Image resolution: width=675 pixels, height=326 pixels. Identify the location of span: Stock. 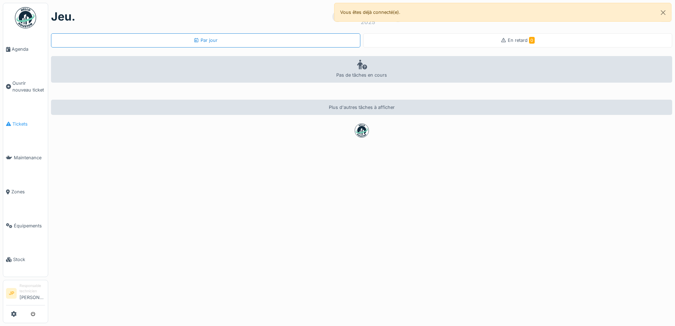
(29, 259).